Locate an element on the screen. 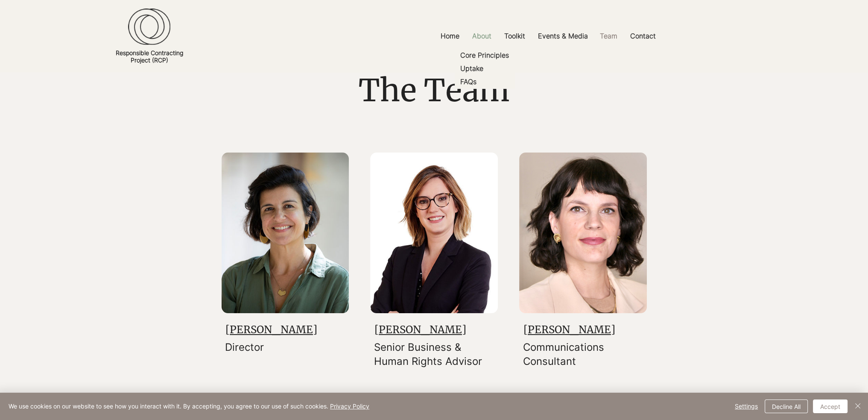 The width and height of the screenshot is (868, 420). button: Close is located at coordinates (858, 406).